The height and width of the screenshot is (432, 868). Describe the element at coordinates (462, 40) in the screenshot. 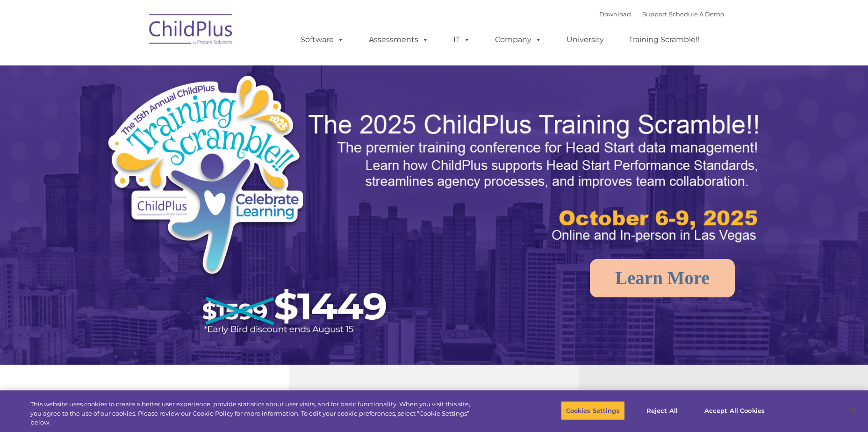

I see `a: IT` at that location.